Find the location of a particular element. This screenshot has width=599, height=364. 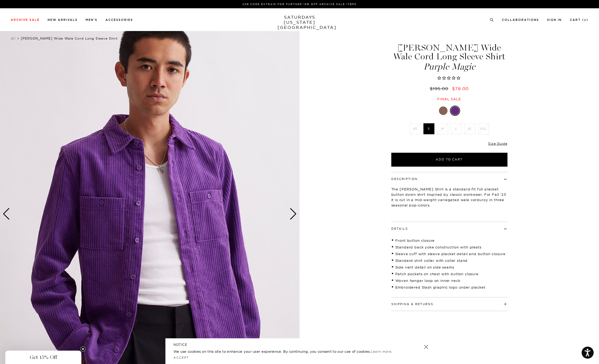

button: Details is located at coordinates (400, 229).